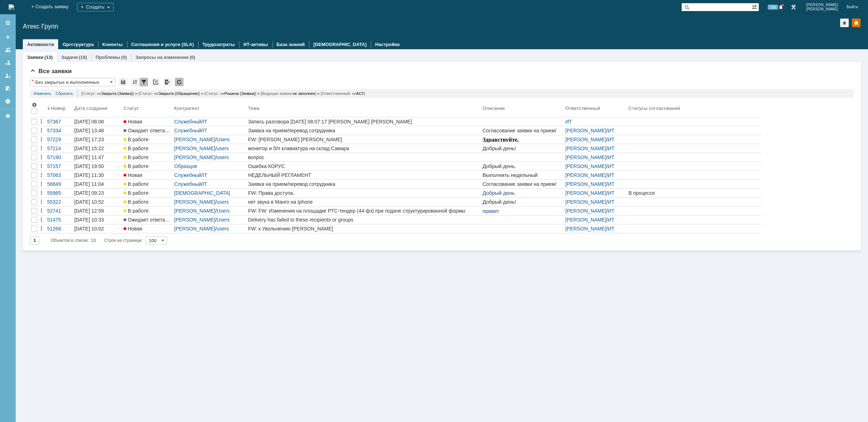 The height and width of the screenshot is (422, 868). What do you see at coordinates (105, 60) in the screenshot?
I see `span: - Не включена защита. Не запущена программа защиты. Уровень постоянной защиты отличается от уровн...` at bounding box center [105, 60].